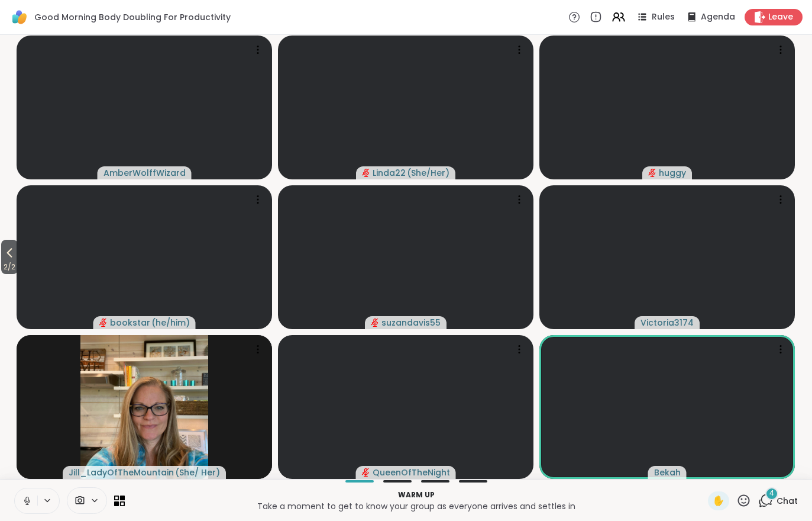 This screenshot has height=521, width=812. Describe the element at coordinates (429, 173) in the screenshot. I see `span: ( She/Her )` at that location.